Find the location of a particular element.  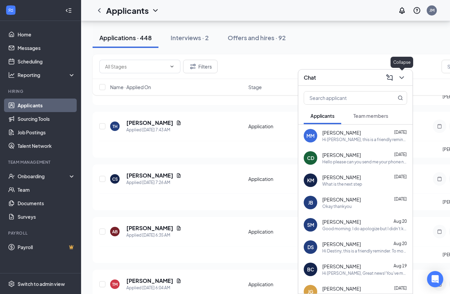

a: Scheduling is located at coordinates (46, 61).